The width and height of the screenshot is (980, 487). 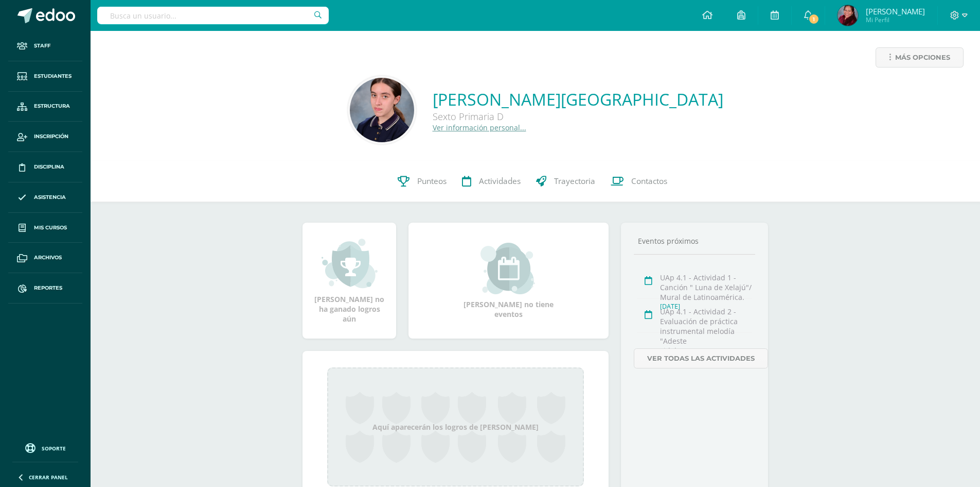 I want to click on a: Soporte, so click(x=45, y=447).